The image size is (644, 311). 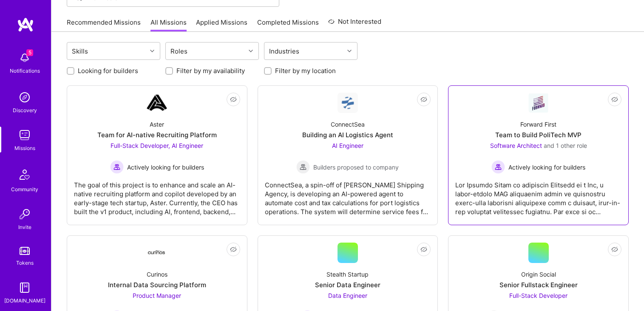 I want to click on div: Tokens, so click(x=25, y=263).